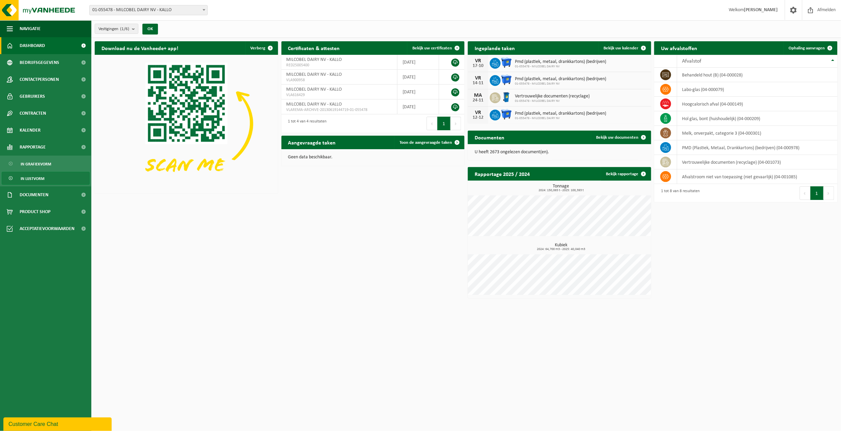 Image resolution: width=841 pixels, height=431 pixels. What do you see at coordinates (758, 75) in the screenshot?
I see `td: behandeld hout (B) (04-000028)` at bounding box center [758, 75].